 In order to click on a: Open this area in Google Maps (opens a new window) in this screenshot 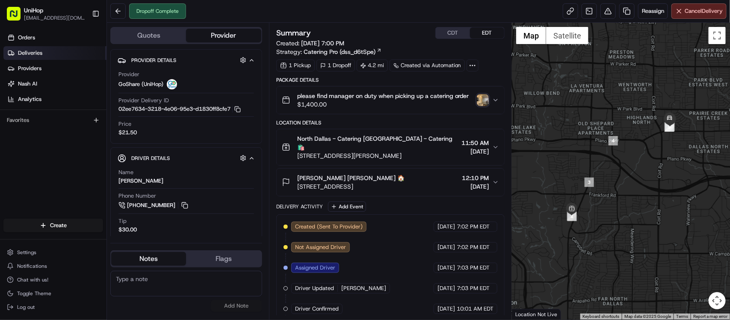, I will do `click(528, 314)`.